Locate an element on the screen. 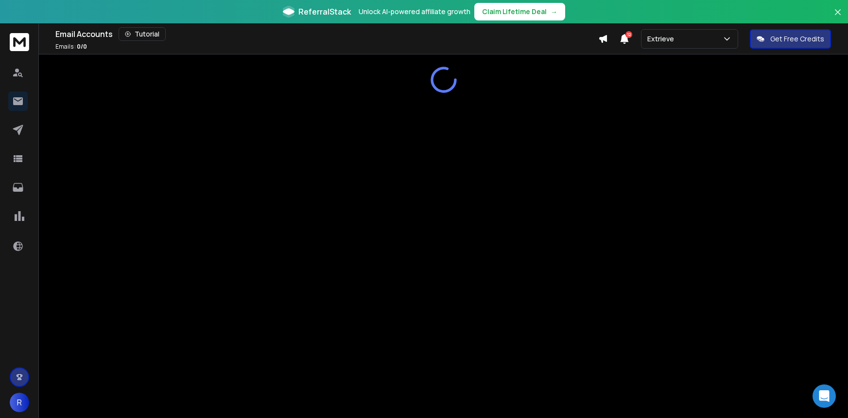 Image resolution: width=848 pixels, height=418 pixels. button: Get Free Credits is located at coordinates (791, 39).